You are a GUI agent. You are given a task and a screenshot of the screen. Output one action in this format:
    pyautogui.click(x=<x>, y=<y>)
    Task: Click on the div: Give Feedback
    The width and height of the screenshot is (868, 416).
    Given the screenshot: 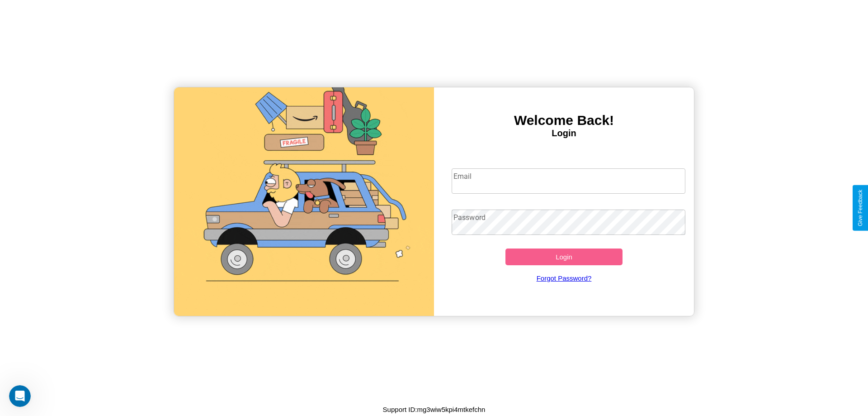 What is the action you would take?
    pyautogui.click(x=860, y=208)
    